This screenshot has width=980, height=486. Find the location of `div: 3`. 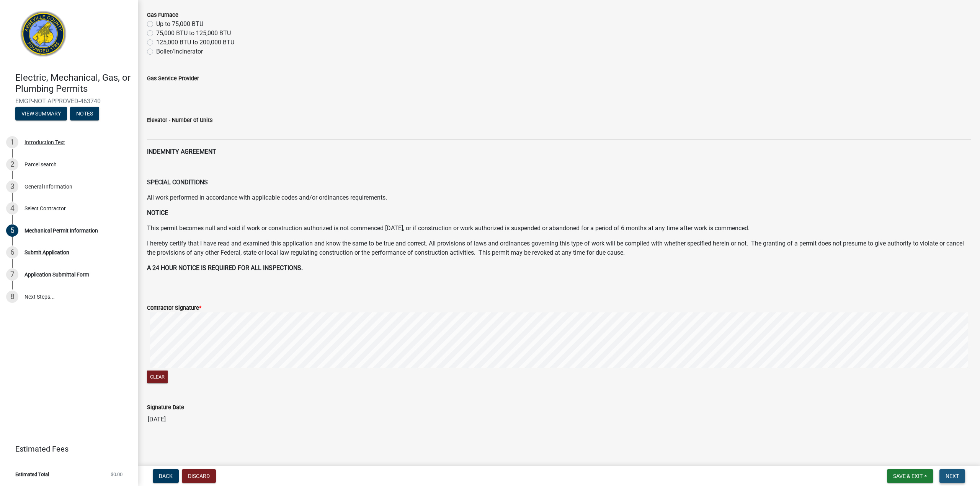

div: 3 is located at coordinates (12, 186).